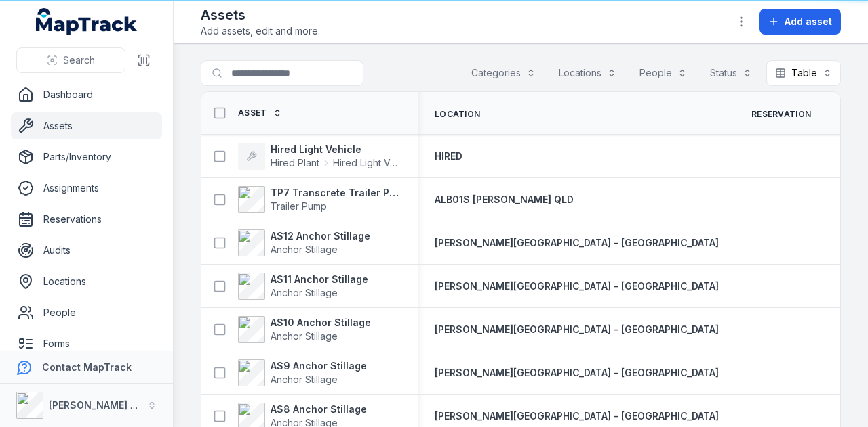  I want to click on button: Search, so click(70, 60).